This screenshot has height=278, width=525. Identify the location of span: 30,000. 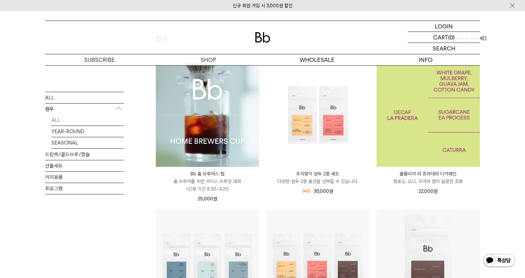
(324, 191).